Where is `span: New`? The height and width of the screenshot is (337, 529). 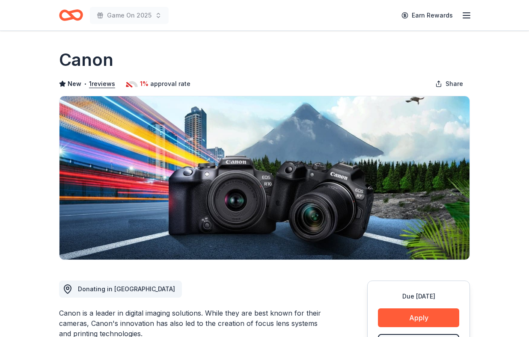
span: New is located at coordinates (74, 84).